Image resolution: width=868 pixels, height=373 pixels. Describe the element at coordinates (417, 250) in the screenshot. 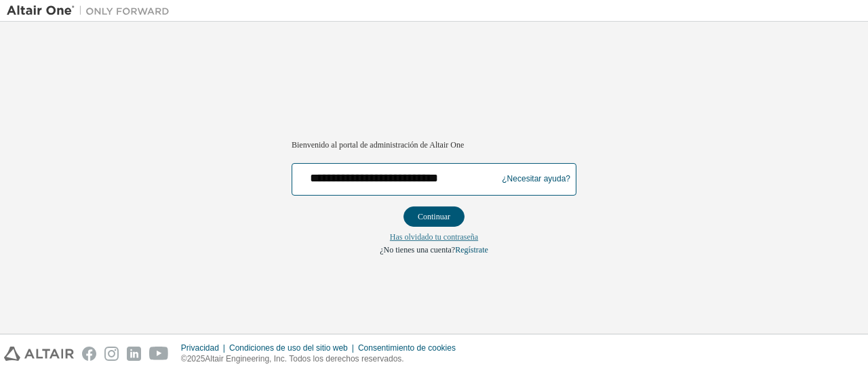

I see `font: ¿No tienes una cuenta?` at that location.